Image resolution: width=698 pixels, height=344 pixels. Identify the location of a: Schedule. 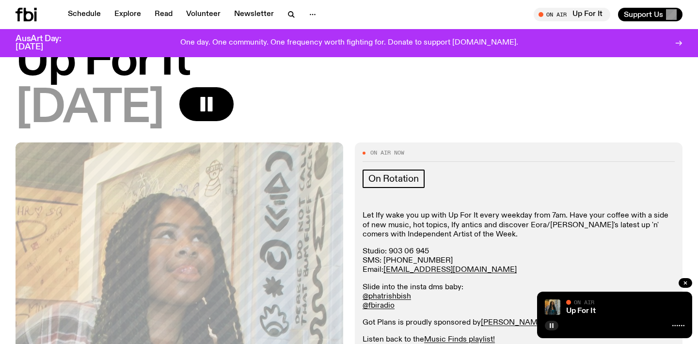
(84, 15).